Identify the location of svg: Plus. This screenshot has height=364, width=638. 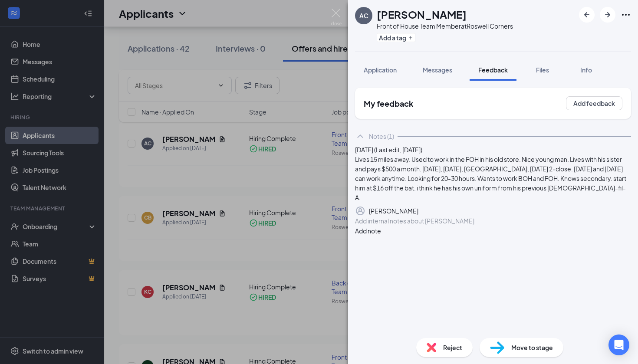
(411, 38).